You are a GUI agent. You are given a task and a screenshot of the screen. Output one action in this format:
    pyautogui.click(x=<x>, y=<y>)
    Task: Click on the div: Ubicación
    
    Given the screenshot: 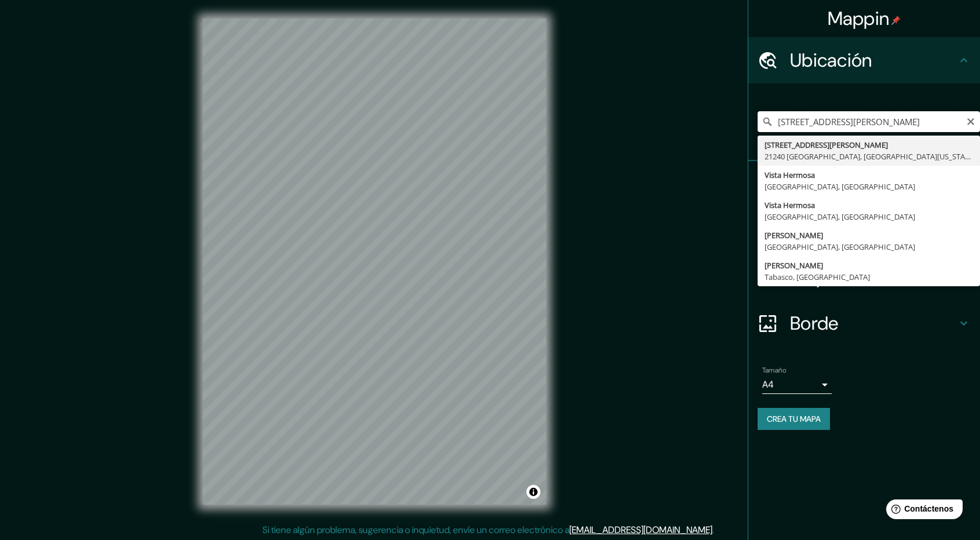 What is the action you would take?
    pyautogui.click(x=864, y=60)
    